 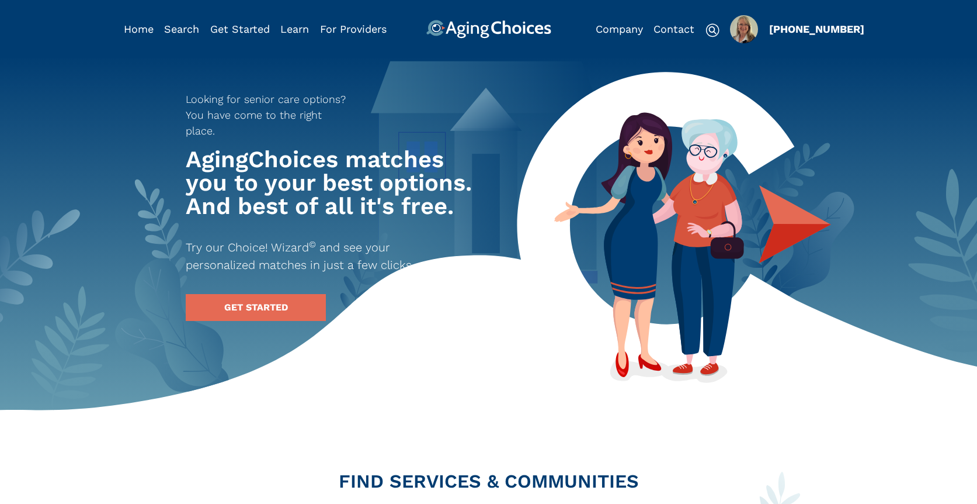 What do you see at coordinates (489, 481) in the screenshot?
I see `h2: FIND SERVICES & COMMUNITIES` at bounding box center [489, 481].